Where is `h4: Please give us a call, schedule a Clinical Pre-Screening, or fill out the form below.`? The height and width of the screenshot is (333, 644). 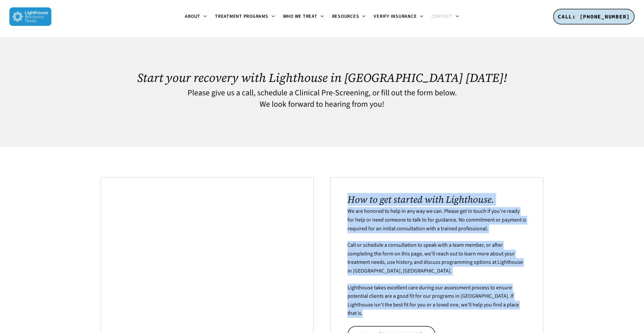
h4: Please give us a call, schedule a Clinical Pre-Screening, or fill out the form below. is located at coordinates (322, 93).